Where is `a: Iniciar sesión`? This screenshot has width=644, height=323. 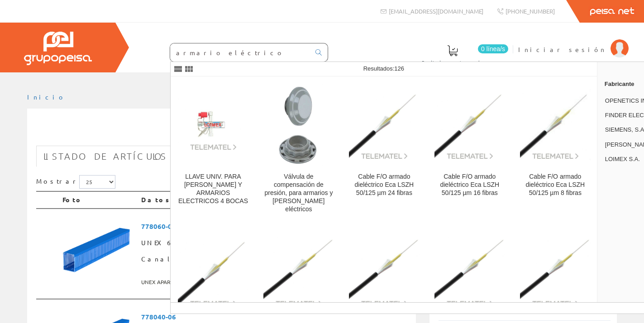 a: Iniciar sesión is located at coordinates (573, 42).